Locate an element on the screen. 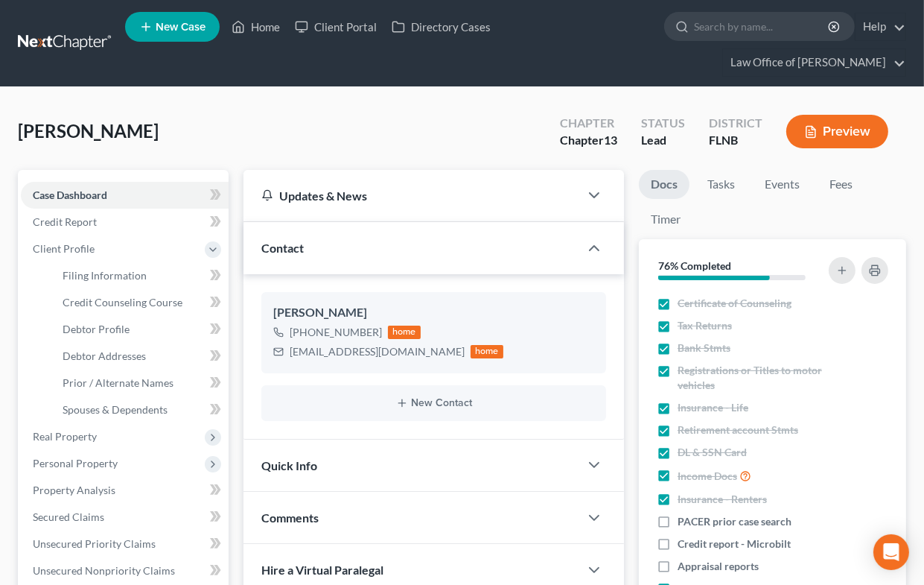 Image resolution: width=924 pixels, height=585 pixels. span: Comments is located at coordinates (289, 517).